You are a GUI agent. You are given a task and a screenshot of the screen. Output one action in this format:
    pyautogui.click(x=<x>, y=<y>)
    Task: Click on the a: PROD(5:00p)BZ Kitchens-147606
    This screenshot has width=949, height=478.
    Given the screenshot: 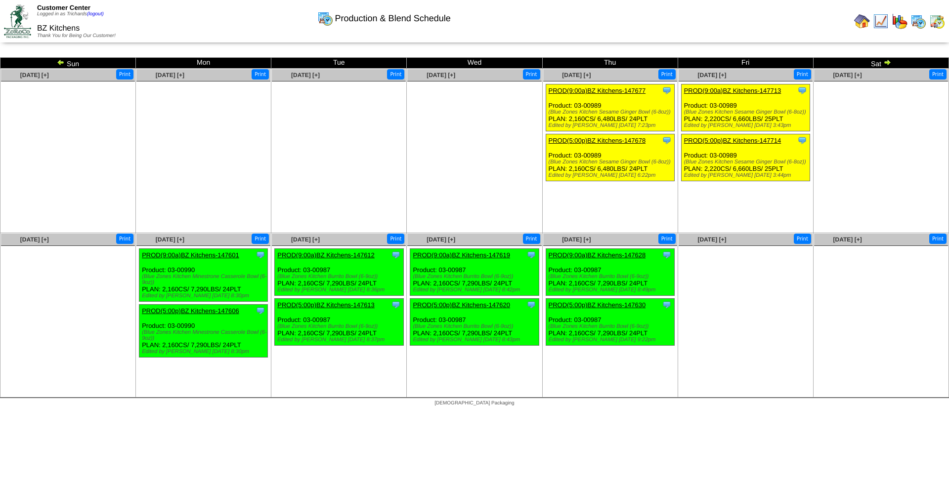 What is the action you would take?
    pyautogui.click(x=190, y=311)
    